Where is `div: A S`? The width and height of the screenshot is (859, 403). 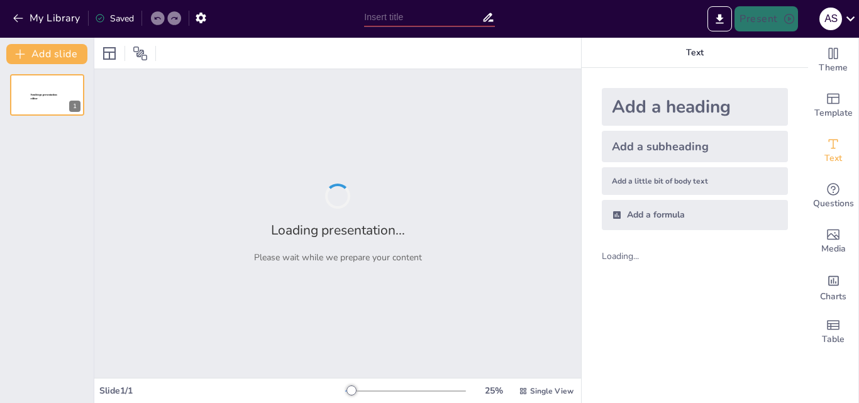 div: A S is located at coordinates (830, 19).